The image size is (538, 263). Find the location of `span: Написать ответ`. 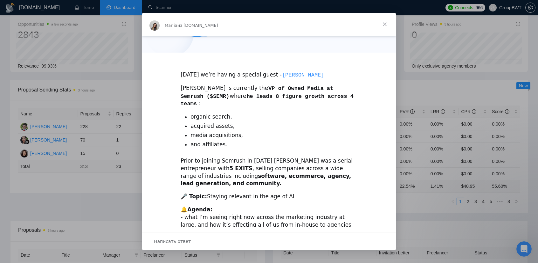

span: Написать ответ is located at coordinates (172, 241).